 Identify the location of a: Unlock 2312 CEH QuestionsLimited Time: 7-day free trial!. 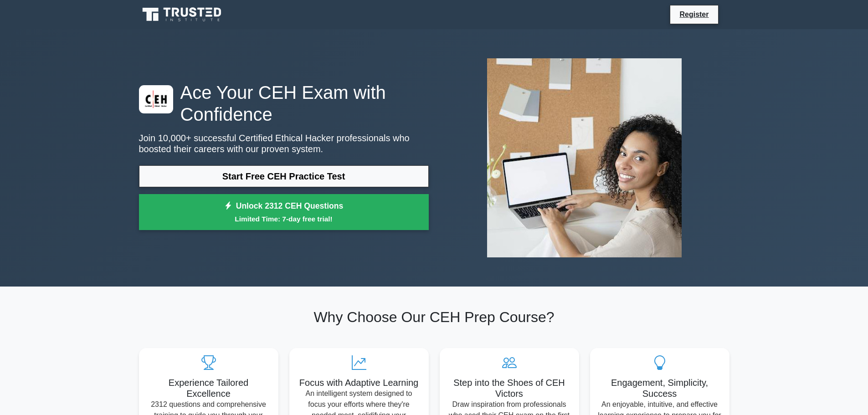
(284, 213).